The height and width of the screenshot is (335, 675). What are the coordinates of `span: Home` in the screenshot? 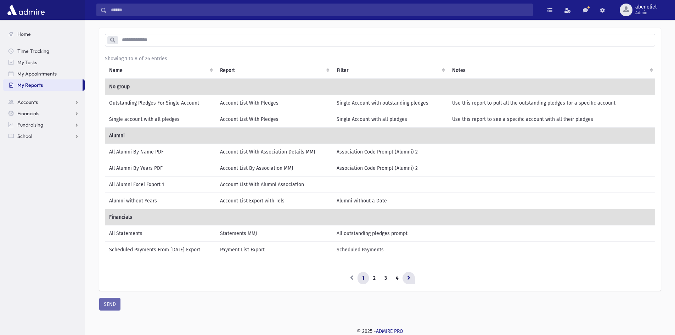 It's located at (24, 34).